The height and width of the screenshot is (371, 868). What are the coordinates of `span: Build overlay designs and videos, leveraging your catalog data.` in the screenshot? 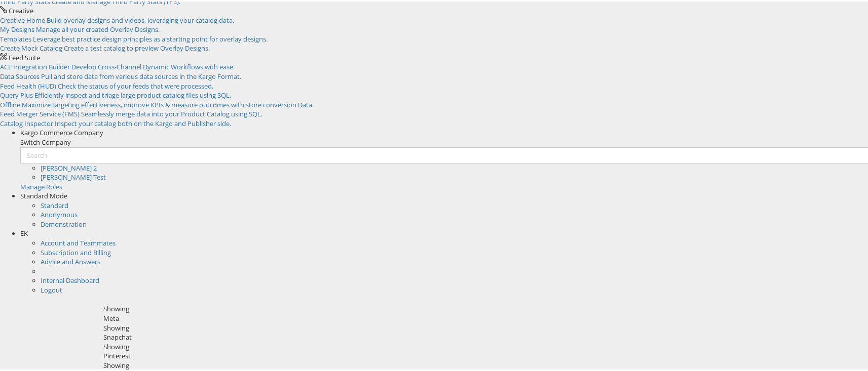 It's located at (140, 19).